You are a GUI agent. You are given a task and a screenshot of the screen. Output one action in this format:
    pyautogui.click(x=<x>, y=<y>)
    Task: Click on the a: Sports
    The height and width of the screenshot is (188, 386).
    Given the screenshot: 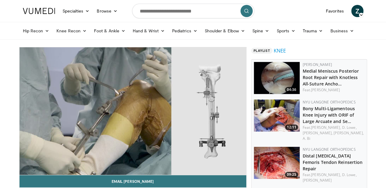 What is the action you would take?
    pyautogui.click(x=286, y=31)
    